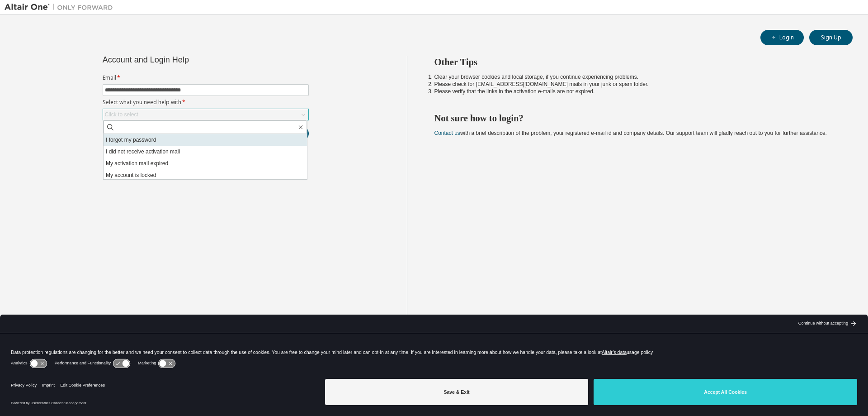  Describe the element at coordinates (631, 133) in the screenshot. I see `span: with a brief description of the problem, your registered e-mail id and company details. Our suppo...` at that location.